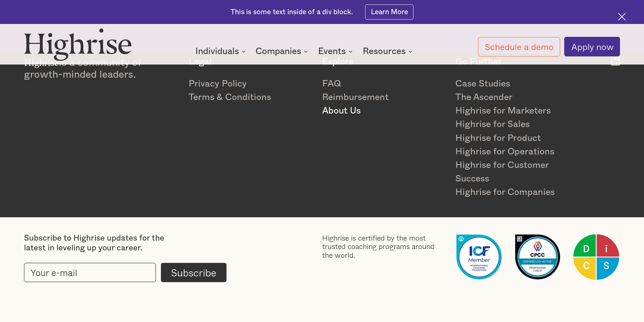 This screenshot has height=322, width=644. I want to click on div: Subscribe to Highrise updates for the latest in leveling up your career., so click(105, 243).